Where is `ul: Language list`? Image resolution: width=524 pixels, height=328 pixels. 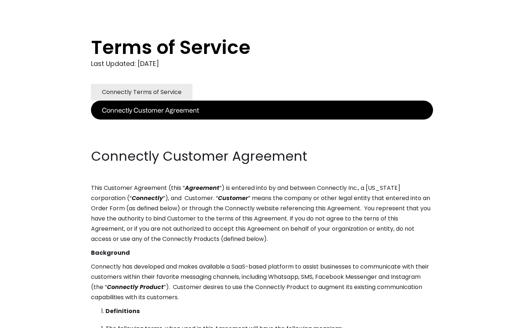 ul: Language list is located at coordinates (29, 320).